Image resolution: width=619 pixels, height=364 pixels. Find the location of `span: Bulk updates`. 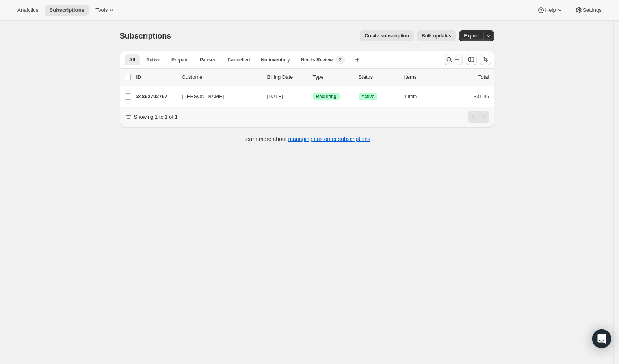

span: Bulk updates is located at coordinates (436, 36).